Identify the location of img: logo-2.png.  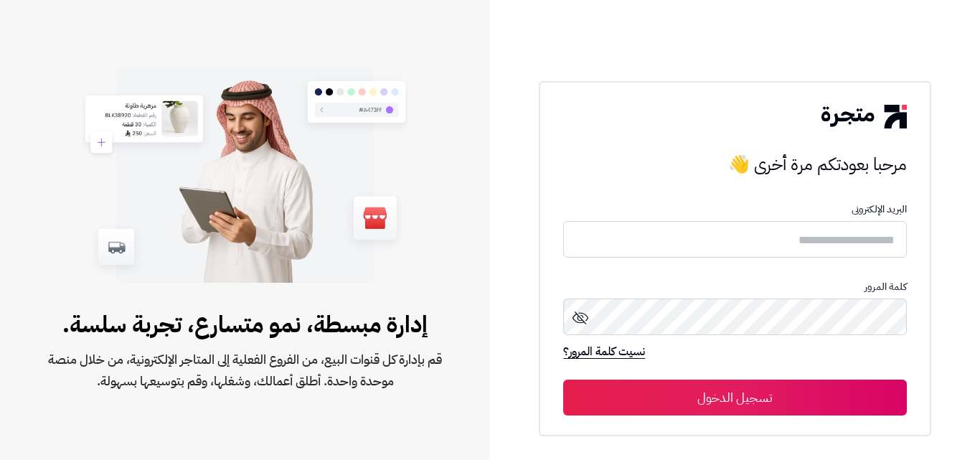
(864, 116).